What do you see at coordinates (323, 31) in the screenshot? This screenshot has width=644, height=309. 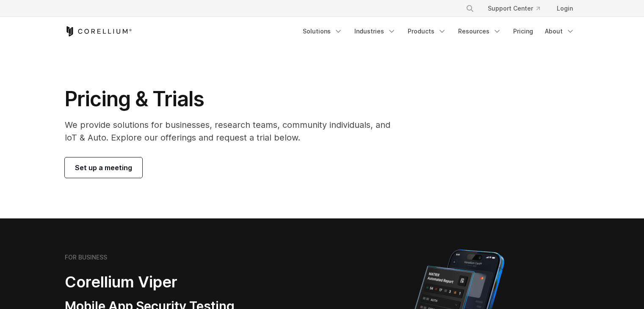 I see `a: Solutions` at bounding box center [323, 31].